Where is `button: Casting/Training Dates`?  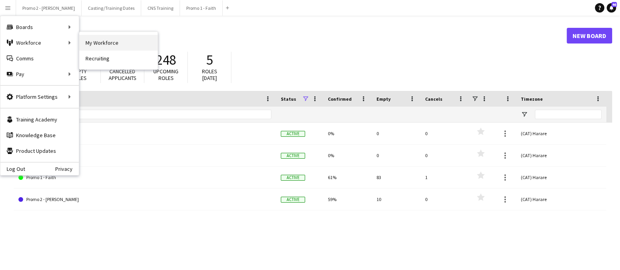 button: Casting/Training Dates is located at coordinates (111, 8).